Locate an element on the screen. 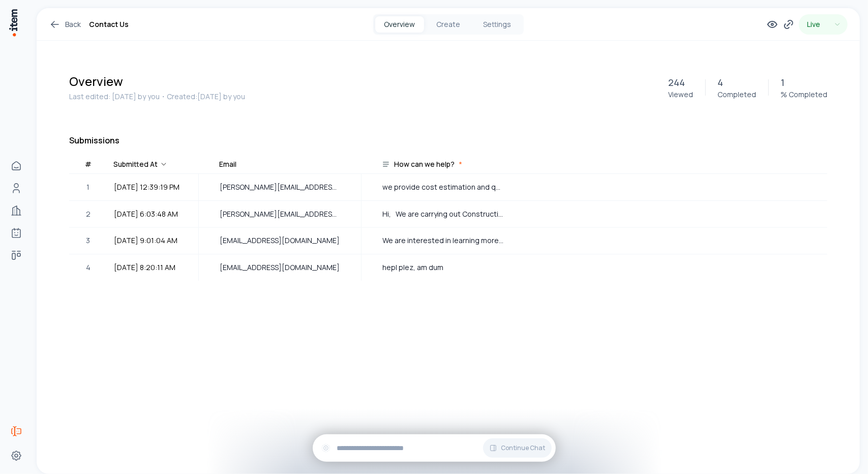  p: Completed is located at coordinates (737, 95).